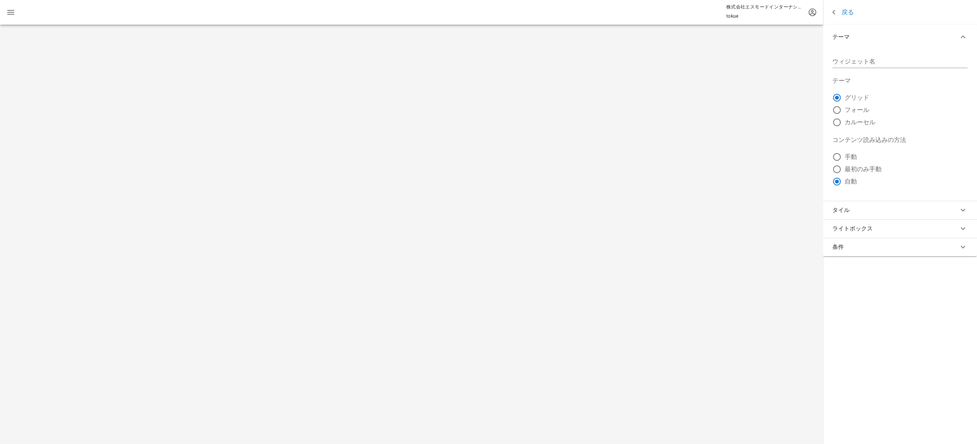 The height and width of the screenshot is (444, 977). What do you see at coordinates (900, 247) in the screenshot?
I see `button: 条件` at bounding box center [900, 247].